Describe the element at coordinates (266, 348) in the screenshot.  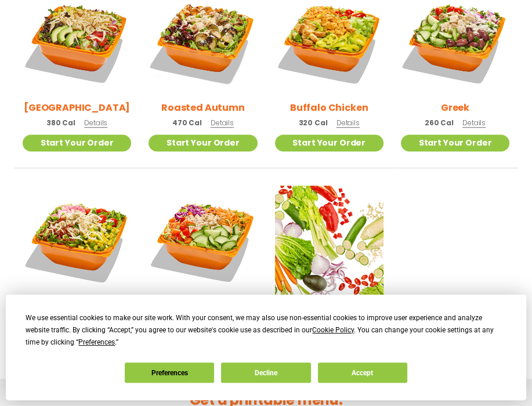
I see `div: Cookie Consent Prompt` at that location.